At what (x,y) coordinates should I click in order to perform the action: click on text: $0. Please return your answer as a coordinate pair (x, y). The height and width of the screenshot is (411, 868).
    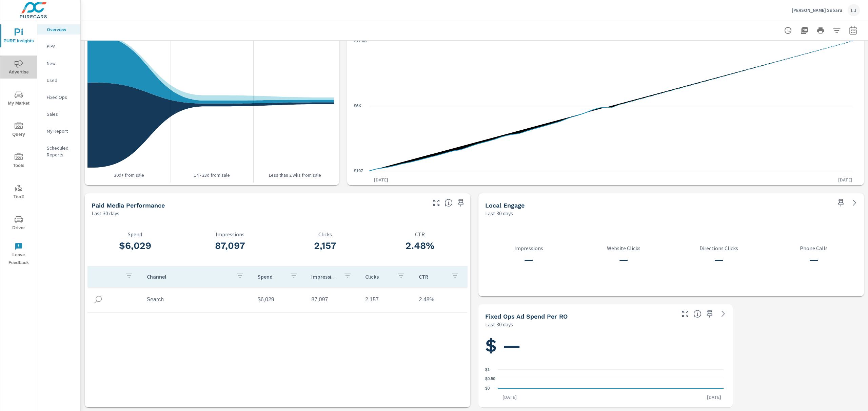
    Looking at the image, I should click on (487, 388).